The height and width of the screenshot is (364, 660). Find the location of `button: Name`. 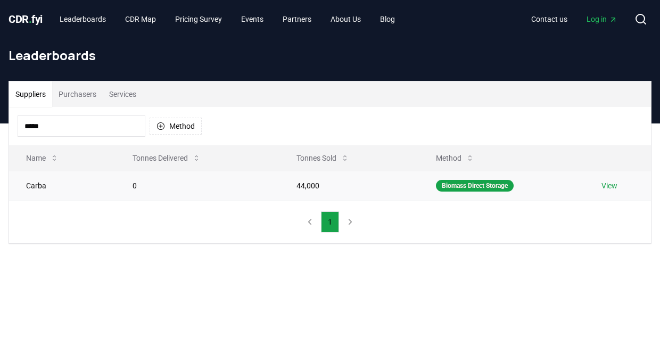

button: Name is located at coordinates (42, 158).